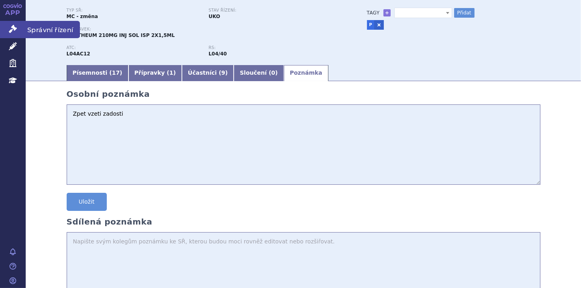  I want to click on h2: Osobní poznámka, so click(303, 94).